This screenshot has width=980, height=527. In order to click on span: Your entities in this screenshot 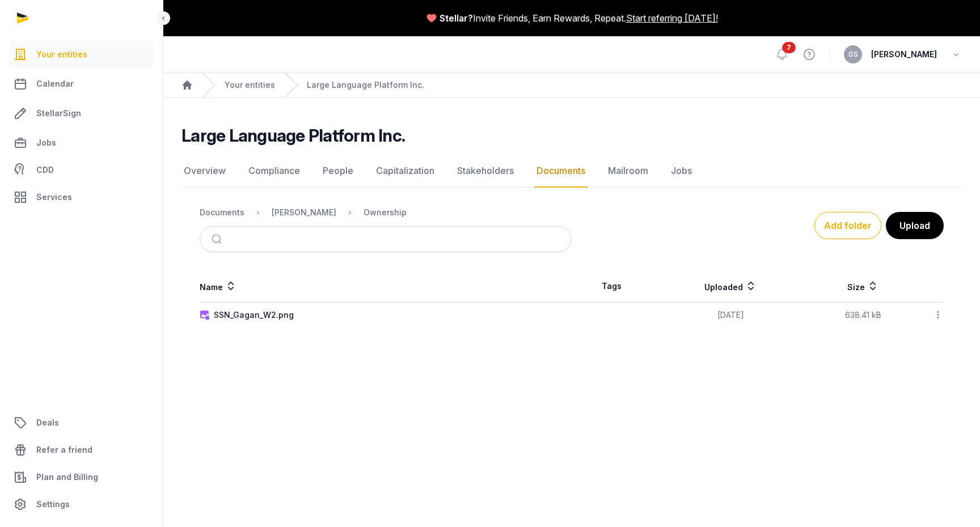, I will do `click(62, 55)`.